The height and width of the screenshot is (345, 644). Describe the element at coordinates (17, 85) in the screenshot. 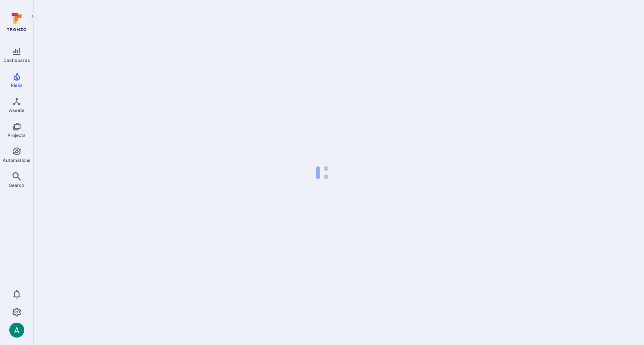

I see `span: Risks` at that location.